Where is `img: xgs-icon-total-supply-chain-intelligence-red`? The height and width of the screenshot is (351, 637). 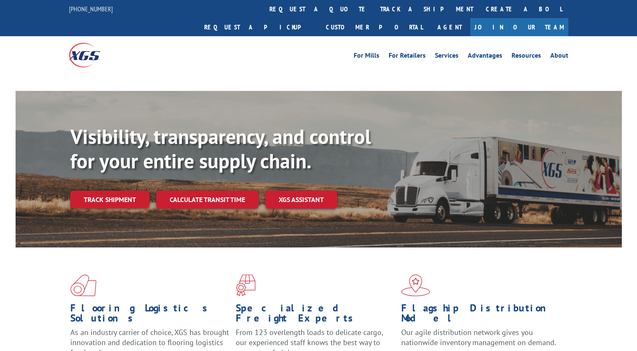
img: xgs-icon-total-supply-chain-intelligence-red is located at coordinates (83, 285).